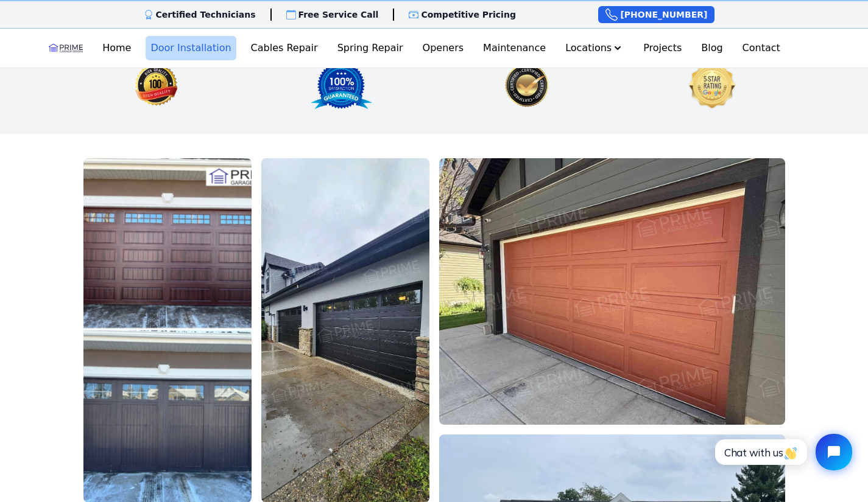  Describe the element at coordinates (712, 48) in the screenshot. I see `a: Blog` at that location.